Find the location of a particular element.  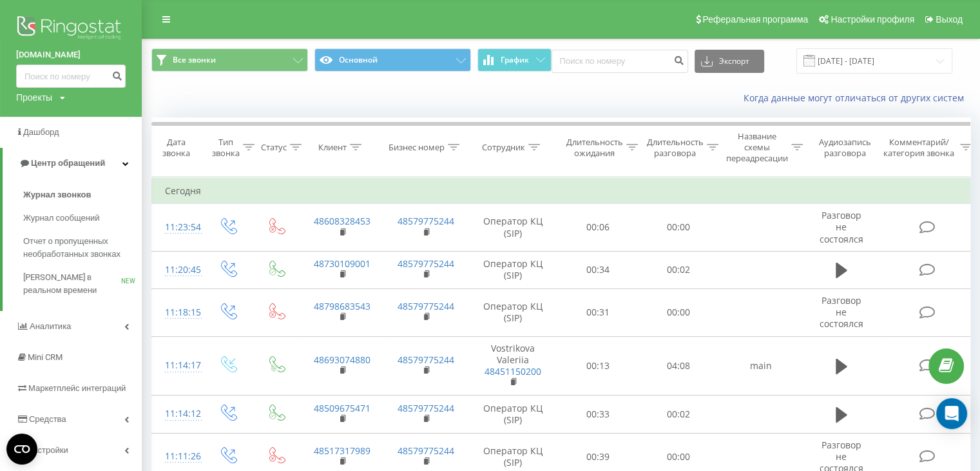

div: 11:20:45 is located at coordinates (178, 269).